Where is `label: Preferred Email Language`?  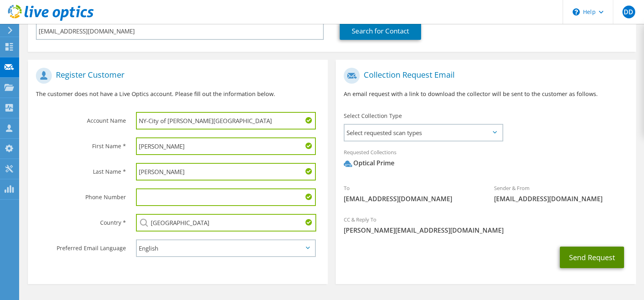
label: Preferred Email Language is located at coordinates (81, 246).